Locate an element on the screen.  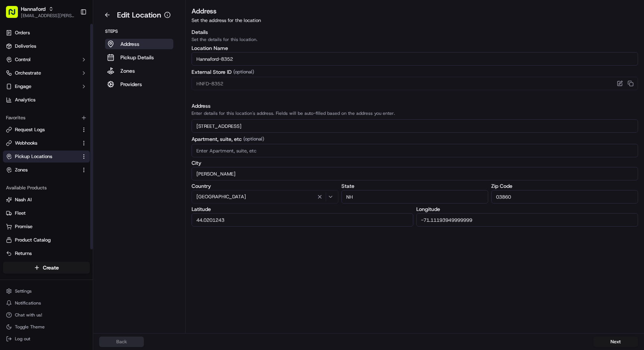
p: Zones is located at coordinates (127, 71).